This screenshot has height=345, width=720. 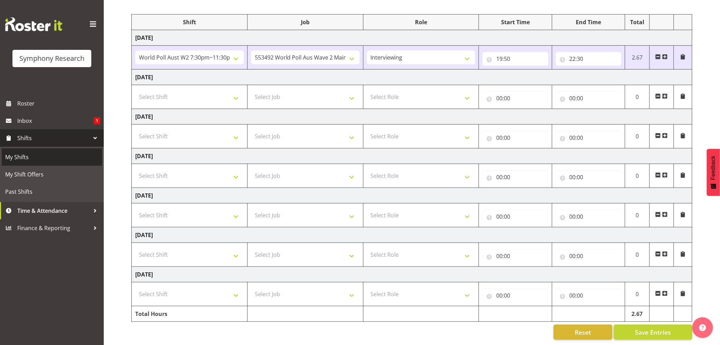 What do you see at coordinates (97, 121) in the screenshot?
I see `span: 1` at bounding box center [97, 121].